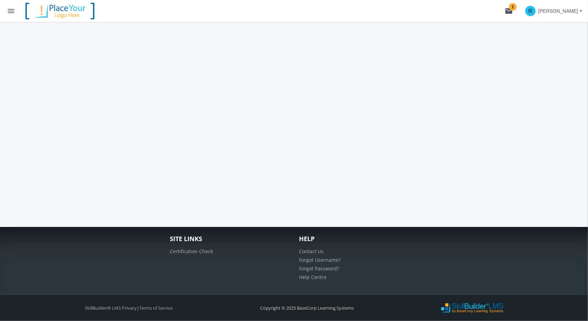  What do you see at coordinates (11, 11) in the screenshot?
I see `mat-icon: menu` at bounding box center [11, 11].